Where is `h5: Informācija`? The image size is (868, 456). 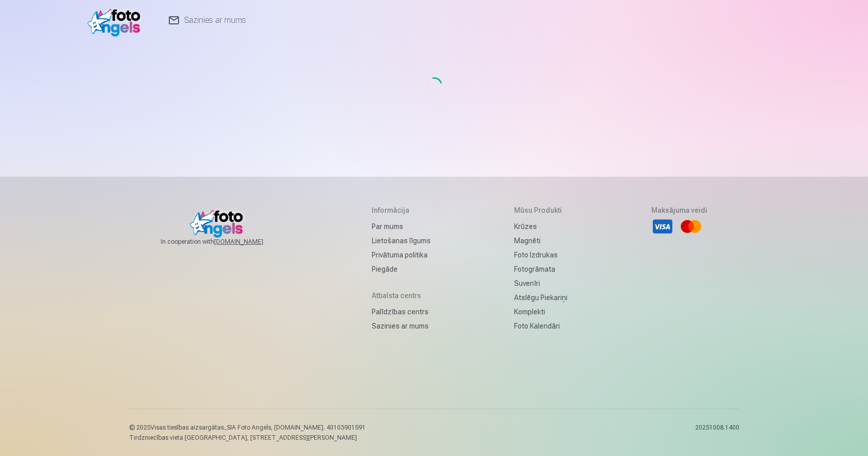 h5: Informācija is located at coordinates (402, 210).